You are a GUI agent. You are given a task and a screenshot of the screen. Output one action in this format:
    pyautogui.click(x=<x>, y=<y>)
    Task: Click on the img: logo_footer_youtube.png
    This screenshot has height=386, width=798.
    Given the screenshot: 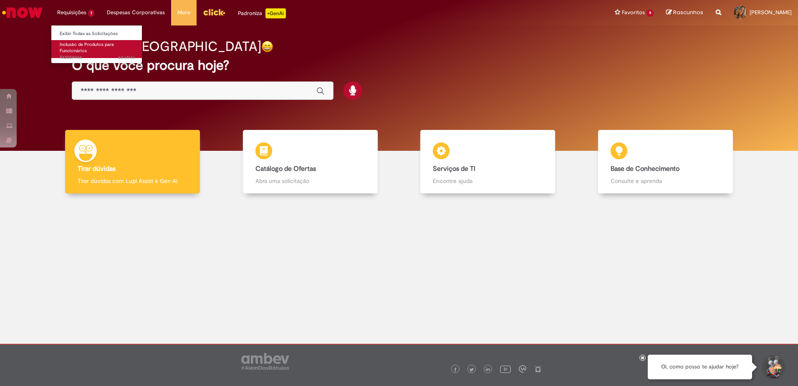 What is the action you would take?
    pyautogui.click(x=506, y=369)
    